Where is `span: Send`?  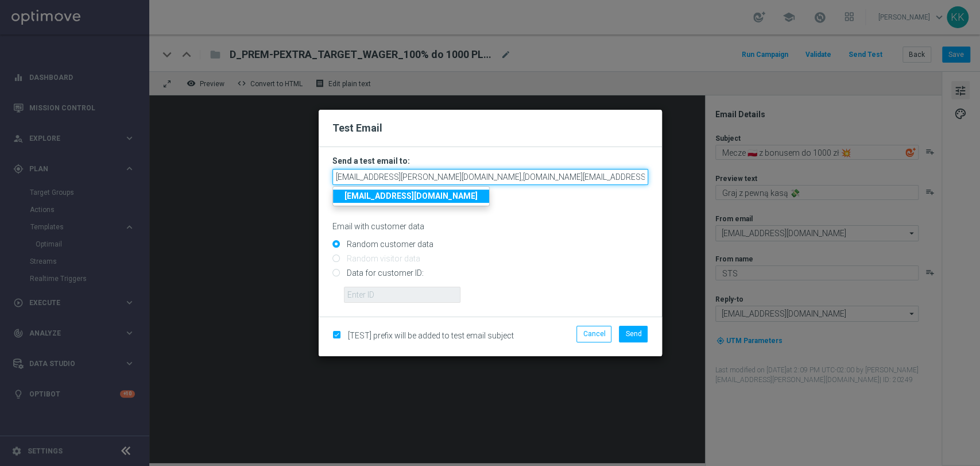 span: Send is located at coordinates (633, 334).